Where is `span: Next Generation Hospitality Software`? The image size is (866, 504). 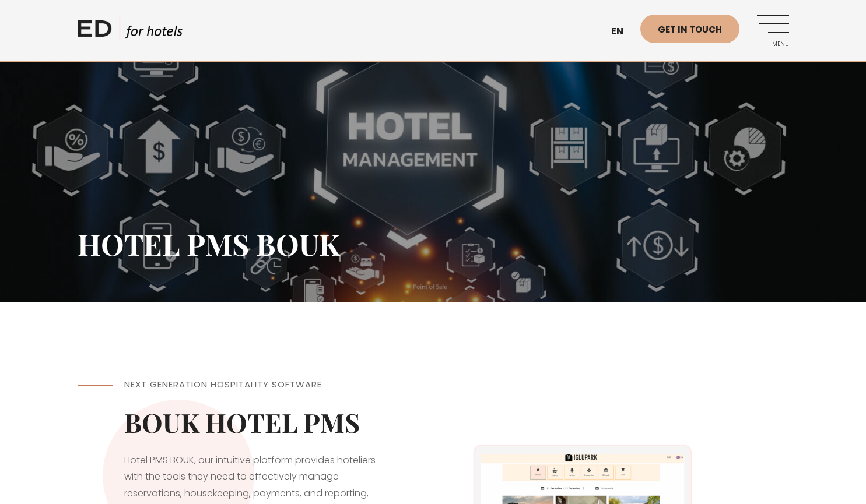
span: Next Generation Hospitality Software is located at coordinates (223, 384).